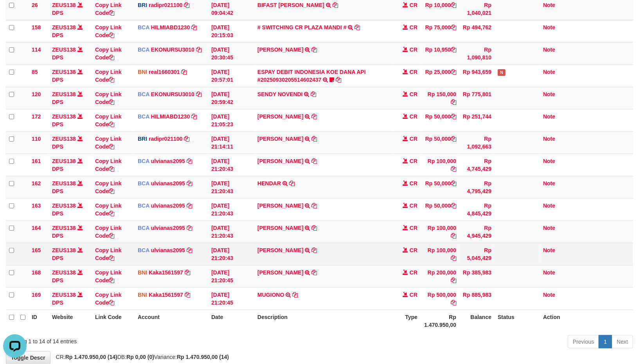 This screenshot has height=364, width=639. I want to click on th: Account, so click(171, 321).